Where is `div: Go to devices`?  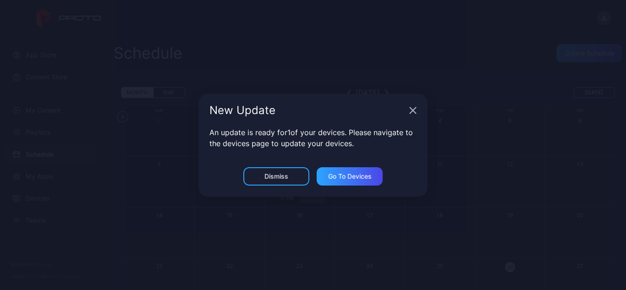
div: Go to devices is located at coordinates (350, 177).